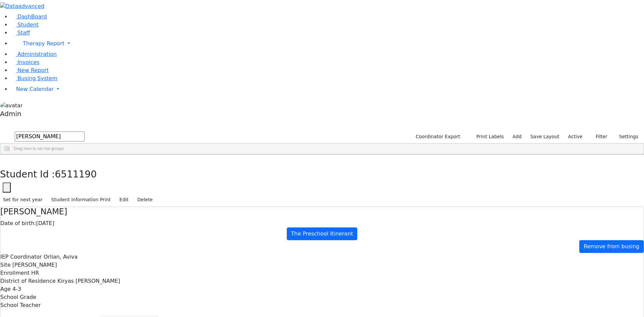  What do you see at coordinates (35, 89) in the screenshot?
I see `span: New Calendar` at bounding box center [35, 89].